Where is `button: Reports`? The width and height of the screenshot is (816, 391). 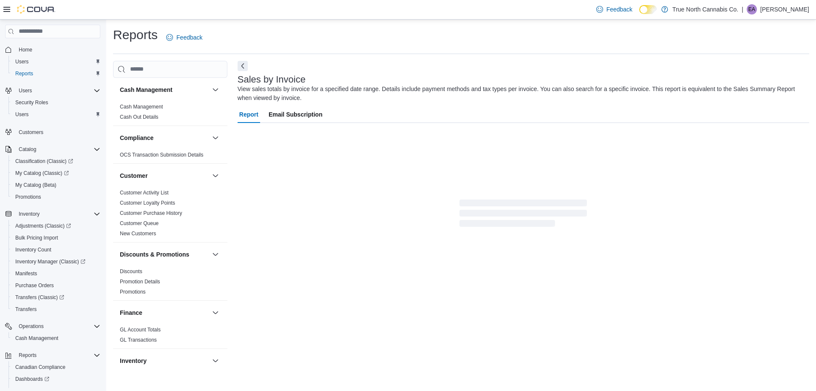 button: Reports is located at coordinates (28, 355).